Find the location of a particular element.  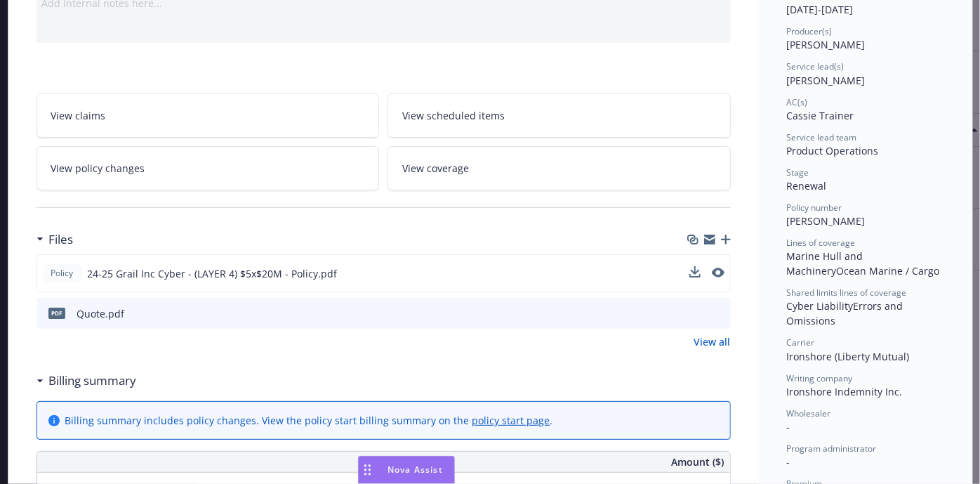

h3: Files is located at coordinates (61, 239).